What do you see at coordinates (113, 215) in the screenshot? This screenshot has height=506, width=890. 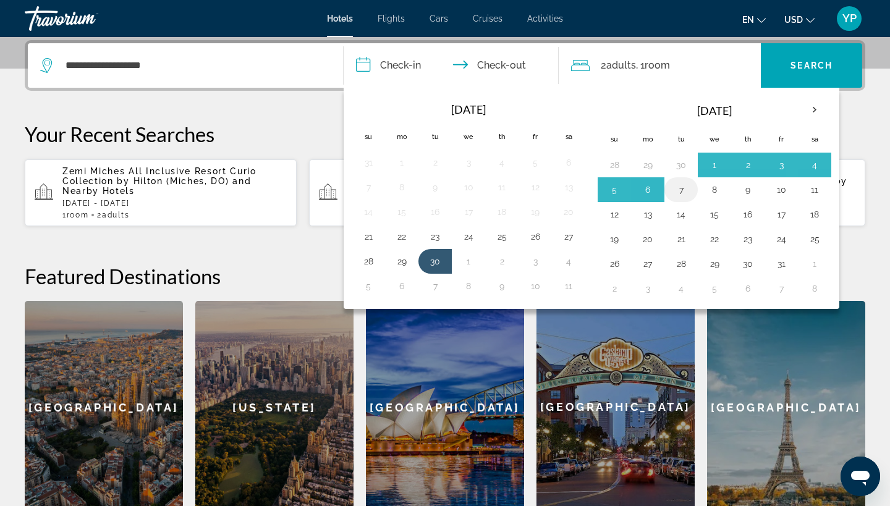 I see `span: 2` at bounding box center [113, 215].